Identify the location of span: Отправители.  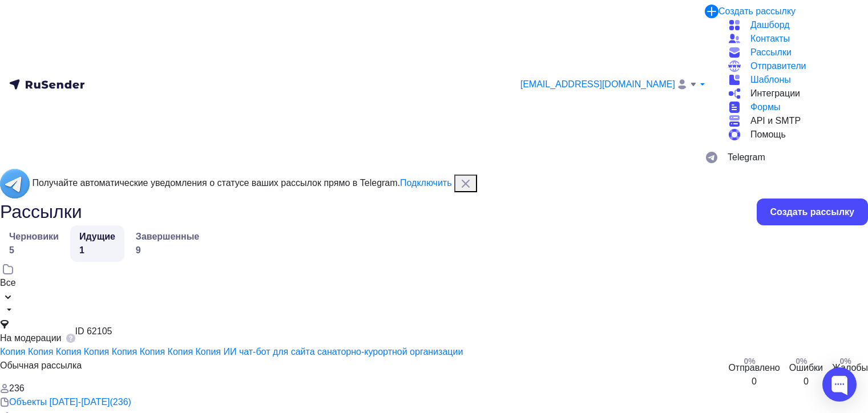
(777, 66).